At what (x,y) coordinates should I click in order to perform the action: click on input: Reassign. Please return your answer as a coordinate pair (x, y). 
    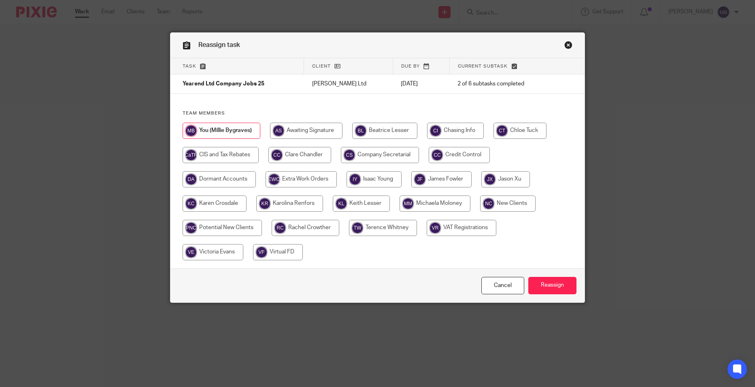
    Looking at the image, I should click on (552, 286).